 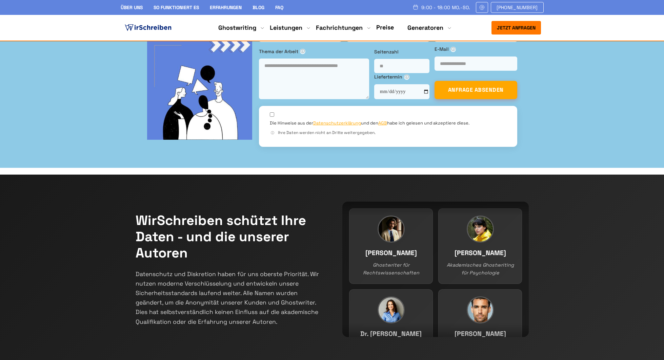 What do you see at coordinates (148, 28) in the screenshot?
I see `img: logo ghostwriter-österreich` at bounding box center [148, 28].